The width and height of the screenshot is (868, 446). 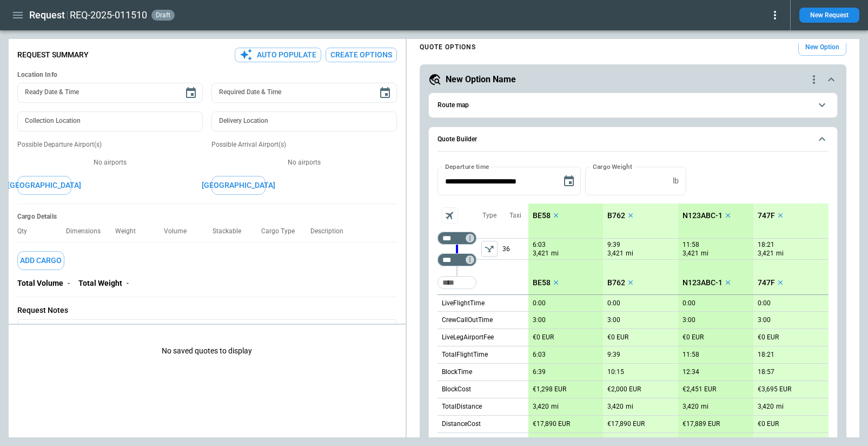 What do you see at coordinates (456, 441) in the screenshot?
I see `p: SectorFee` at bounding box center [456, 441].